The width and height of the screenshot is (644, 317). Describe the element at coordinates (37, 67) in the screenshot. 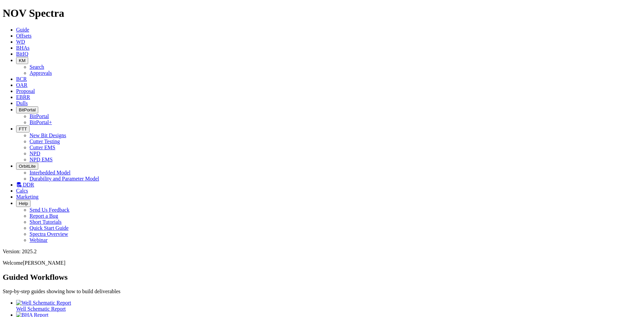

I see `a: Search` at that location.